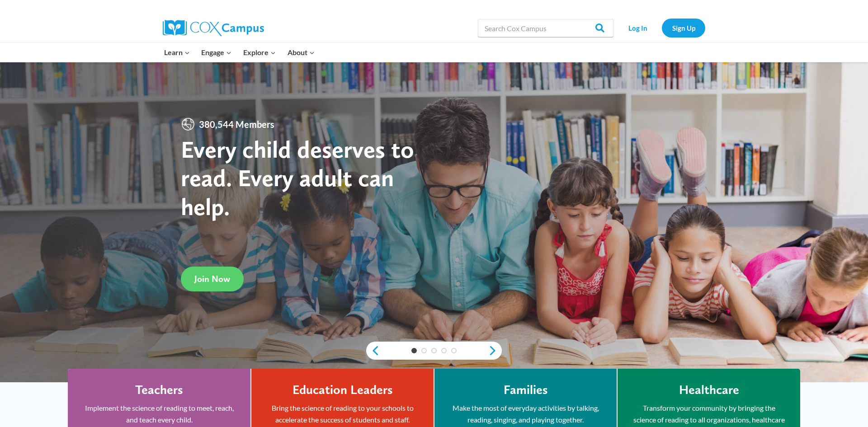 This screenshot has width=868, height=427. What do you see at coordinates (259, 52) in the screenshot?
I see `span: Explore` at bounding box center [259, 52].